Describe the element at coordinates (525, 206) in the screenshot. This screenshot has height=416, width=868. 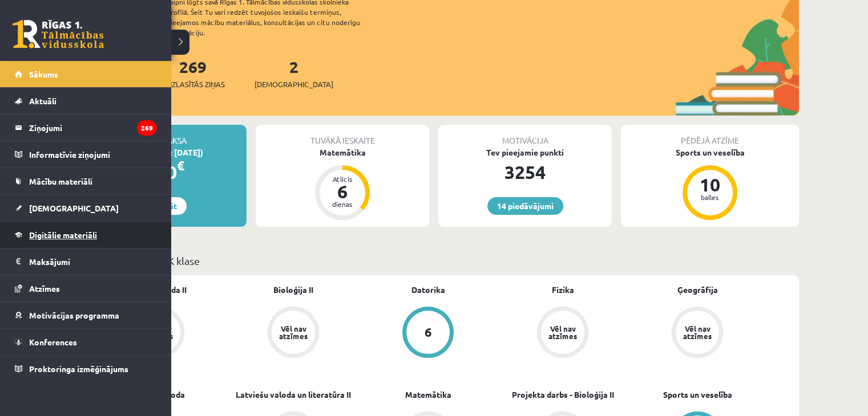
I see `a: 14 piedāvājumi` at that location.